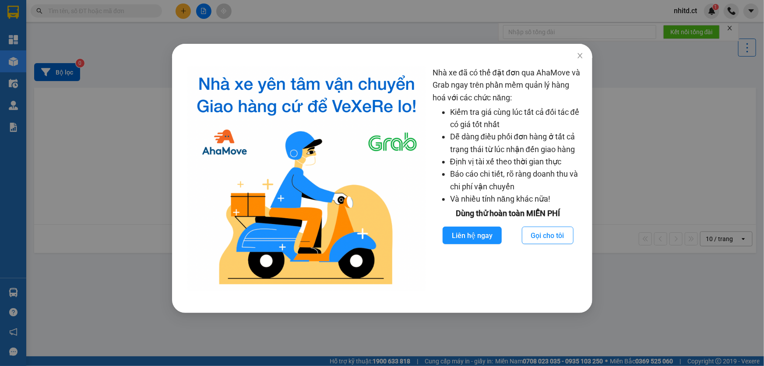  I want to click on span: close, so click(580, 56).